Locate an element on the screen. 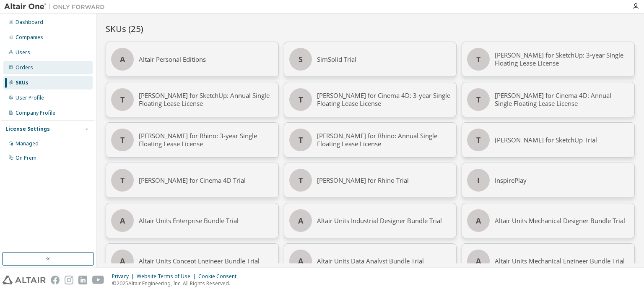 This screenshot has width=644, height=292. span: I is located at coordinates (479, 180).